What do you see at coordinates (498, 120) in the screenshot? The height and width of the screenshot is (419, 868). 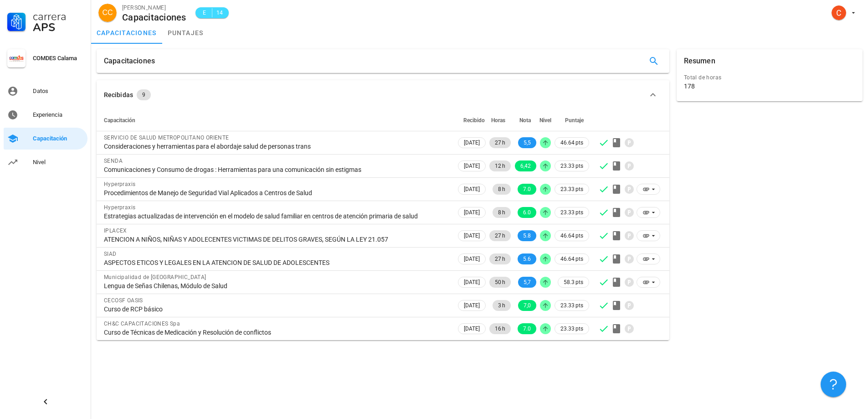 I see `span: Horas` at bounding box center [498, 120].